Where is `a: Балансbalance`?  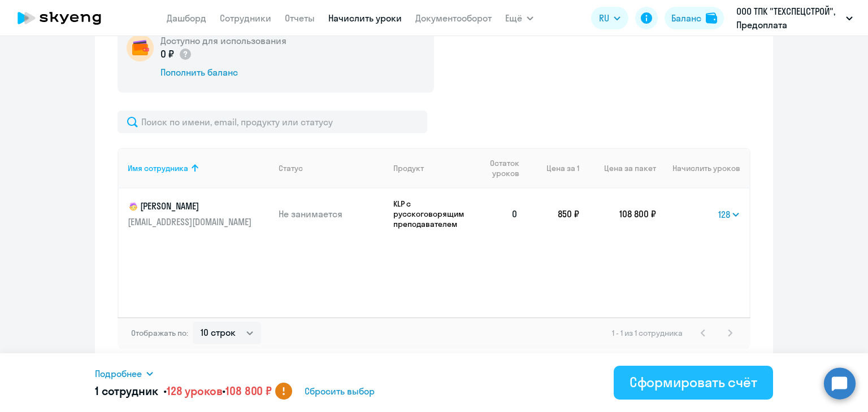 a: Балансbalance is located at coordinates (694, 18).